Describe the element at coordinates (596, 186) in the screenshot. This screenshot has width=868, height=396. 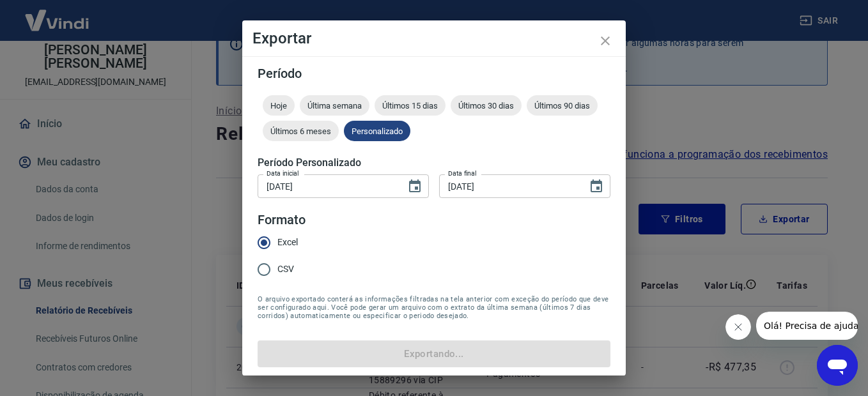
I see `button: Choose date, selected date is 20 de ago de 2025` at that location.